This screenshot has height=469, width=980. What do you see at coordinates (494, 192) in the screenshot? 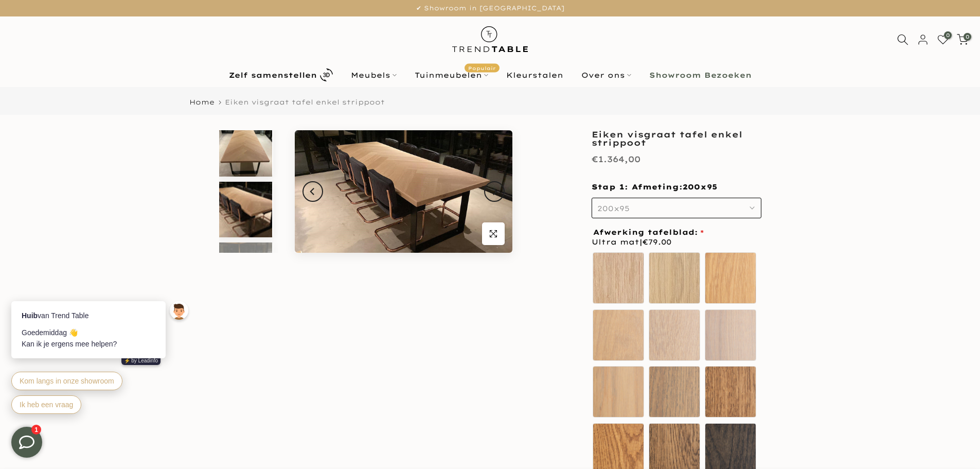
I see `button: Next` at bounding box center [494, 192].